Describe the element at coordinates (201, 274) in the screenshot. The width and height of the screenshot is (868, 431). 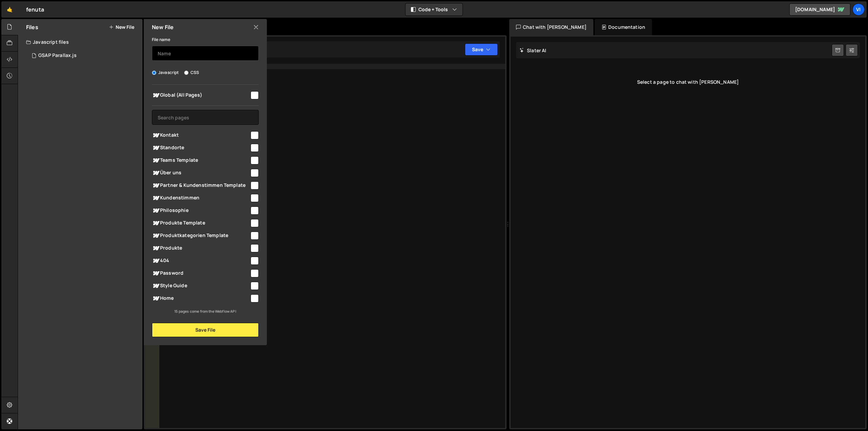
I see `span: Password` at that location.